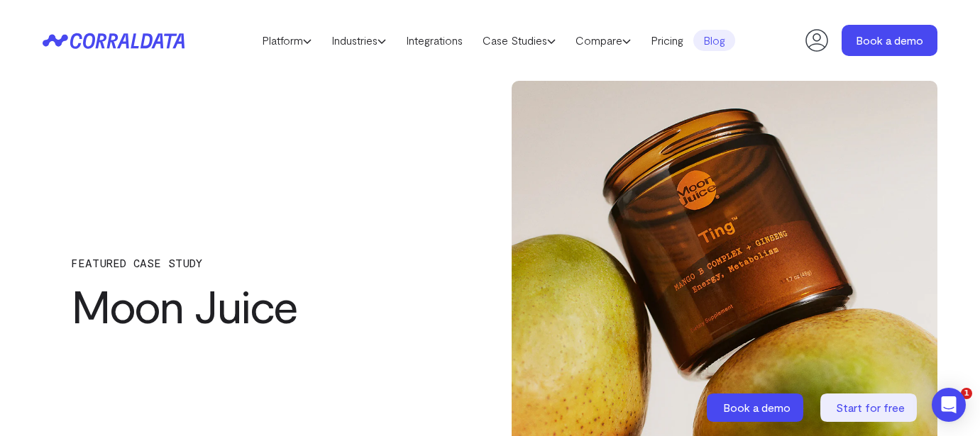 This screenshot has width=980, height=436. I want to click on span: Start for free, so click(870, 408).